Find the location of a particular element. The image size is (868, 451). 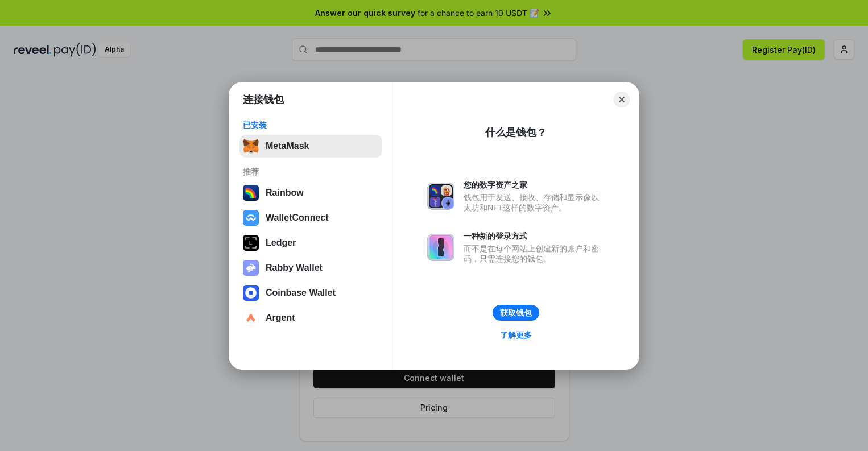

div: 什么是钱包？ is located at coordinates (516, 132).